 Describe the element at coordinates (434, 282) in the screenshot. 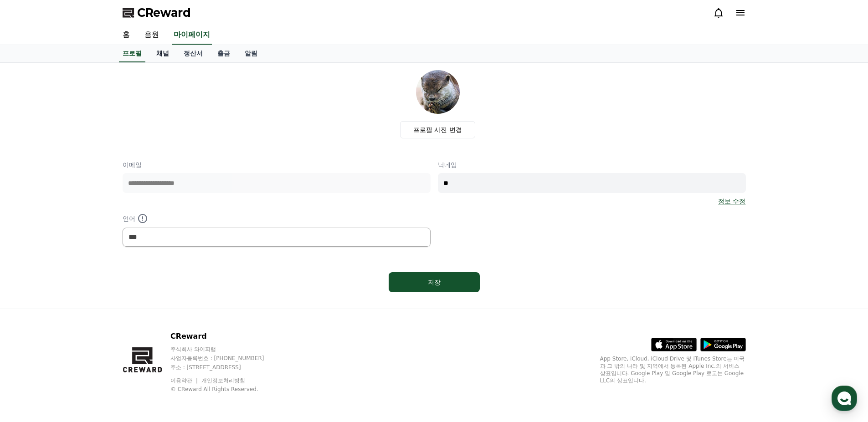

I see `div: 저장` at that location.